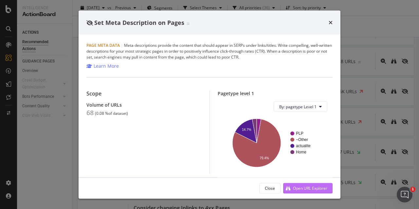 The height and width of the screenshot is (209, 419). Describe the element at coordinates (331, 23) in the screenshot. I see `div: times` at that location.